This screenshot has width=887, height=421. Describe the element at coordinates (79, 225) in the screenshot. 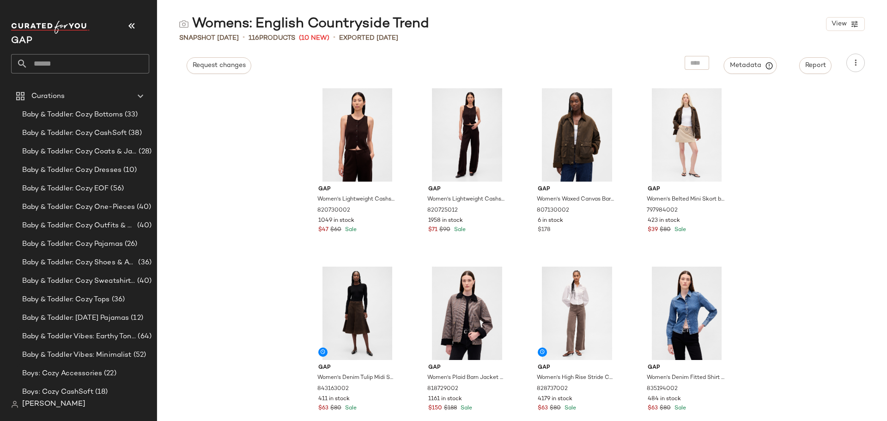

I see `span: Baby & Toddler: Cozy Outfits & Sets` at that location.